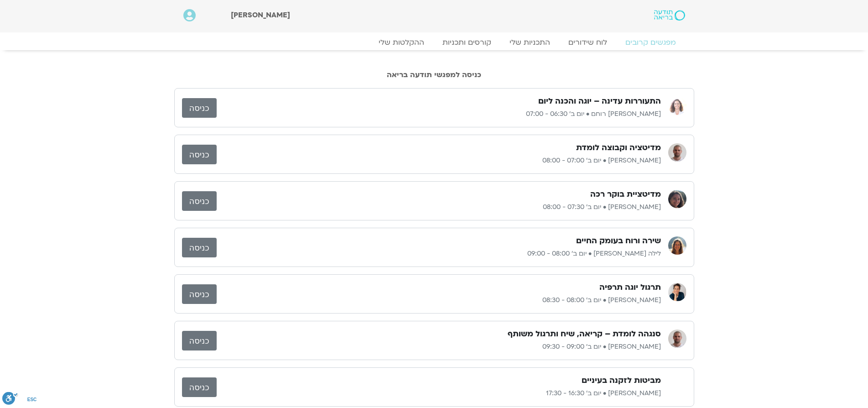 The width and height of the screenshot is (868, 408). Describe the element at coordinates (618, 241) in the screenshot. I see `h3: שירה ורוח בעומק החיים` at that location.